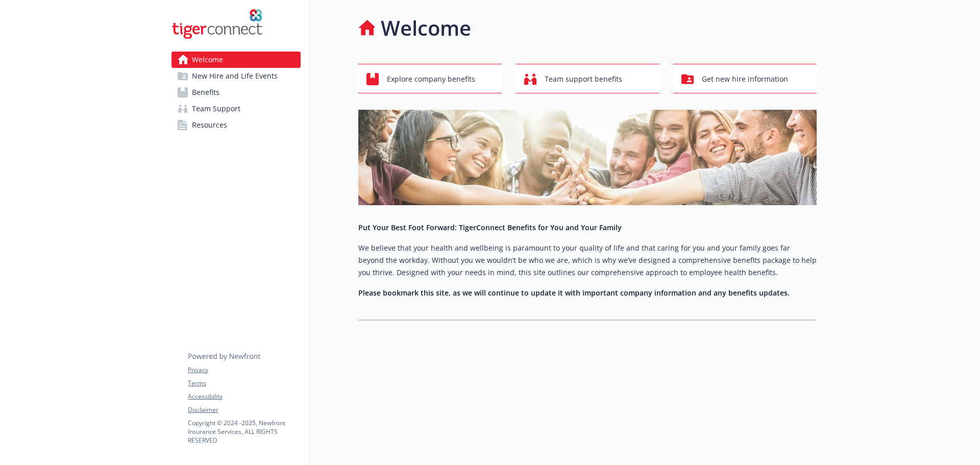  Describe the element at coordinates (244, 384) in the screenshot. I see `a: Terms` at that location.